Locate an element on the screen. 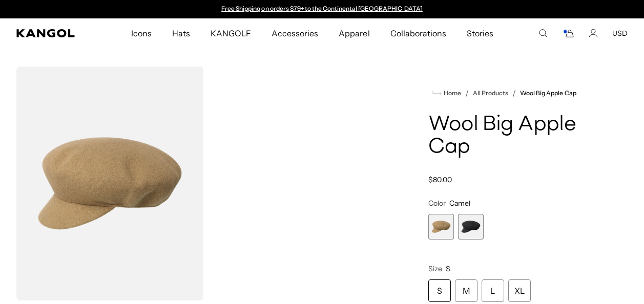  button: USD is located at coordinates (620, 33).